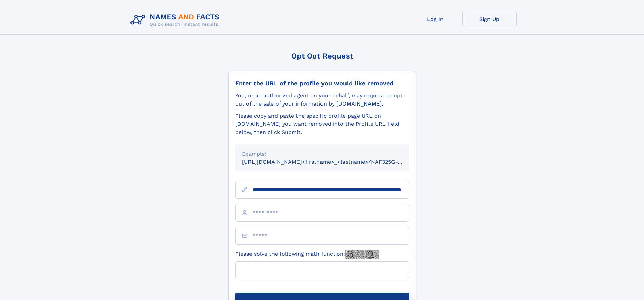 Image resolution: width=644 pixels, height=300 pixels. What do you see at coordinates (322, 154) in the screenshot?
I see `div: Example:` at bounding box center [322, 154].